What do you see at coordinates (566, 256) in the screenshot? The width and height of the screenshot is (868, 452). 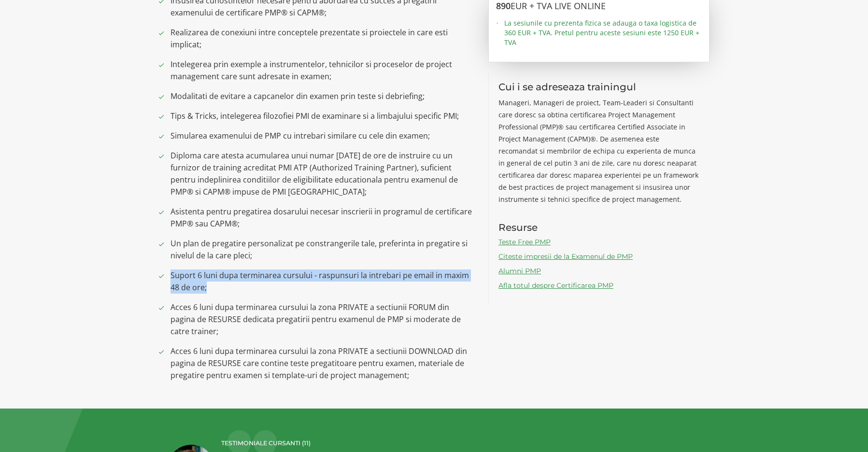 I see `a: Citeste impresii de la Examenul de PMP` at bounding box center [566, 256].